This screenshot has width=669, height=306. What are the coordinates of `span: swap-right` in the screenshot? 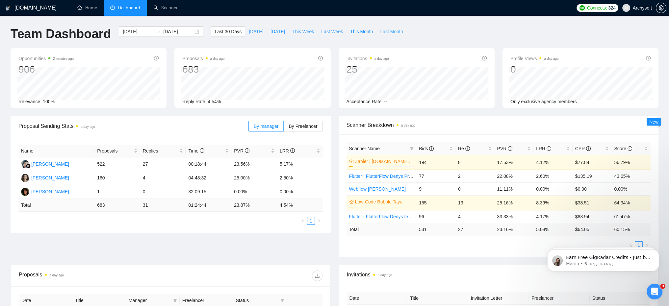 It's located at (158, 32).